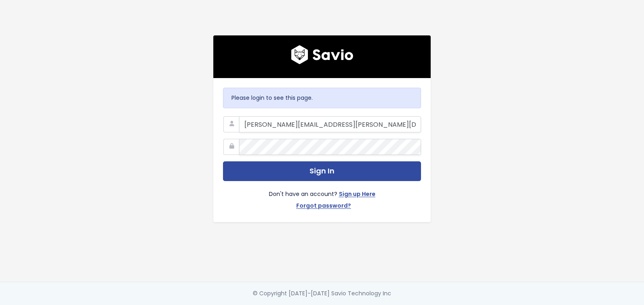 The width and height of the screenshot is (644, 305). Describe the element at coordinates (322, 54) in the screenshot. I see `img: logo600x187.a314fd40982d.png` at that location.